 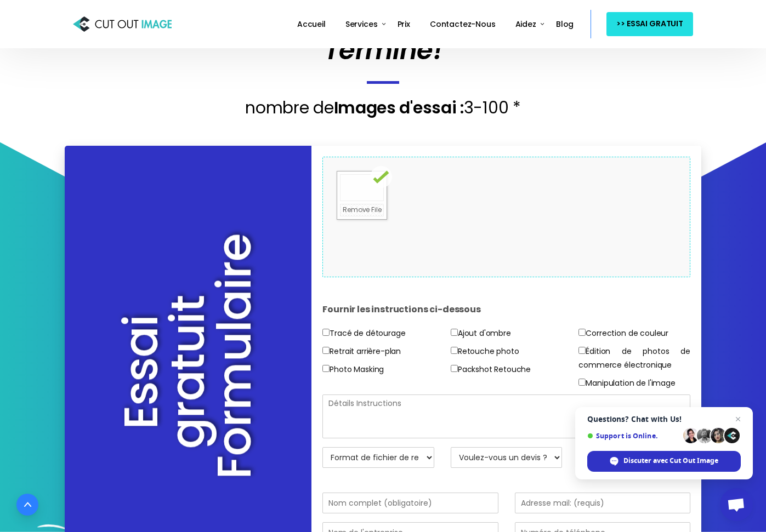 What do you see at coordinates (506, 310) in the screenshot?
I see `h4: Fournir les instructions ci-dessous` at bounding box center [506, 310].